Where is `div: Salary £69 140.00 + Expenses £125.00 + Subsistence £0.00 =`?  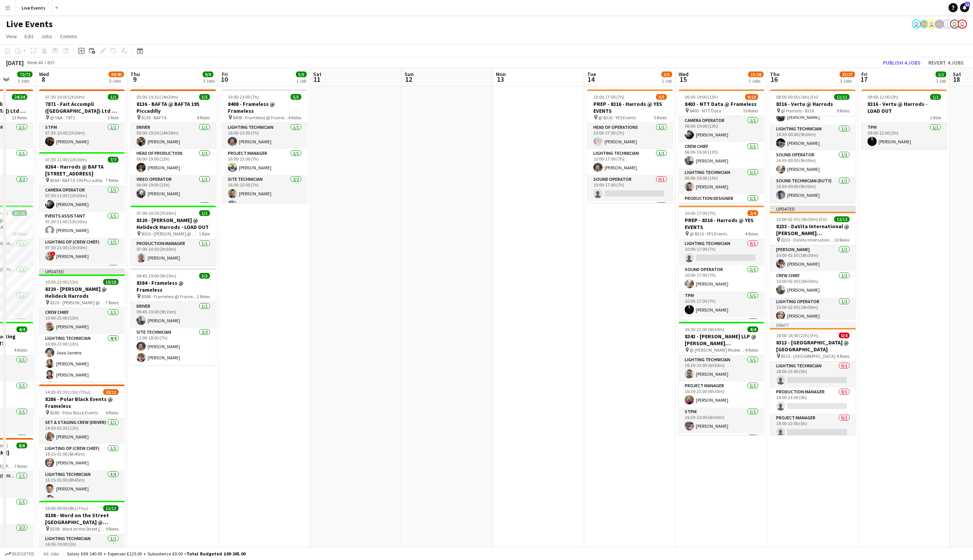 div: Salary £69 140.00 + Expenses £125.00 + Subsistence £0.00 = is located at coordinates (156, 553).